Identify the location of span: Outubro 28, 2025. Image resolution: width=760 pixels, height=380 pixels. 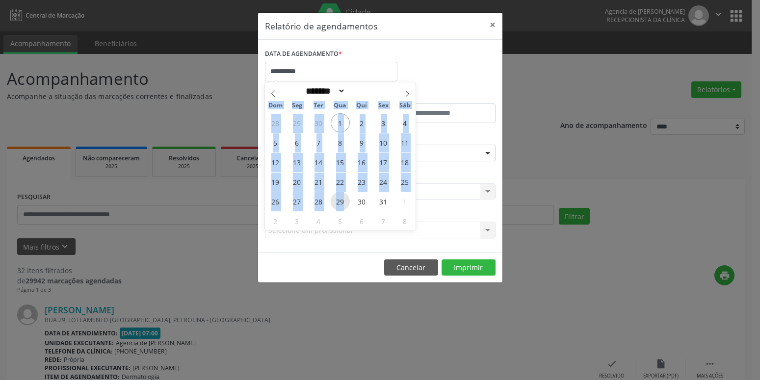
(319, 201).